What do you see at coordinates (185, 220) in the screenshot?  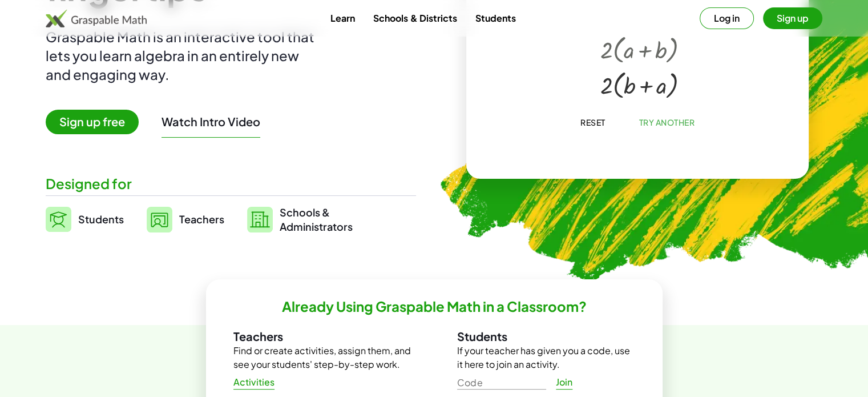 I see `a: Teachers` at bounding box center [185, 220].